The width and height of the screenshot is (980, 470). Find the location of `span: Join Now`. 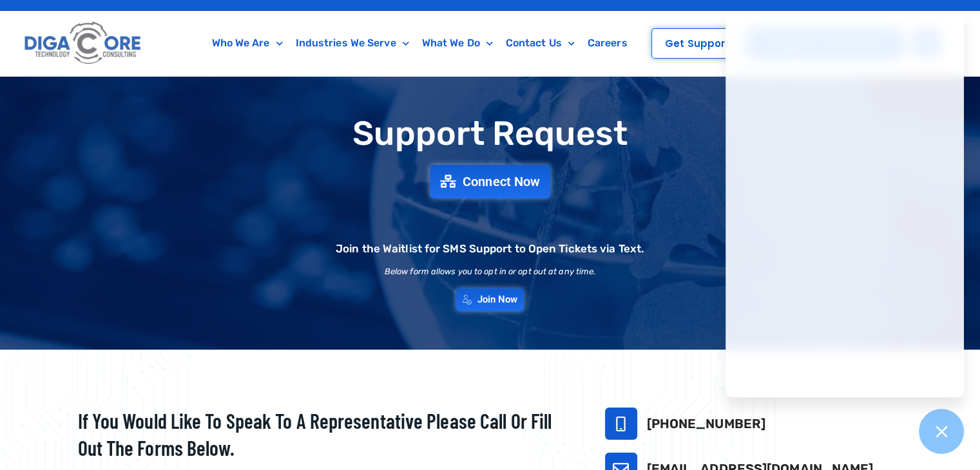

span: Join Now is located at coordinates (497, 299).